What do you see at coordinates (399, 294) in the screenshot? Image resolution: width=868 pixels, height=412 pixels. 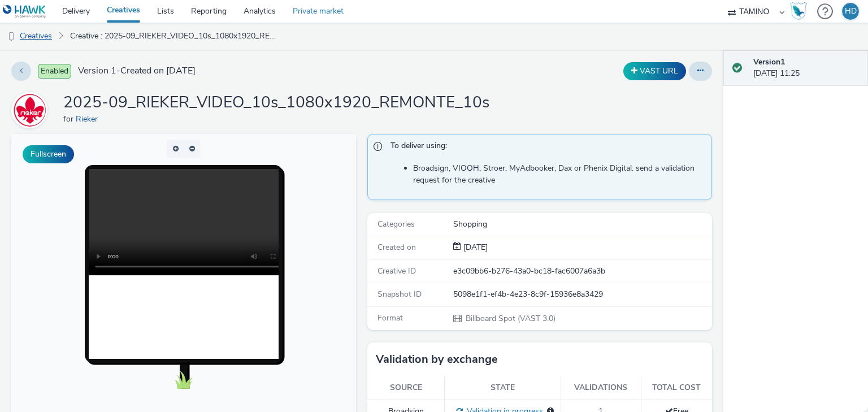 I see `span: Snapshot ID` at bounding box center [399, 294].